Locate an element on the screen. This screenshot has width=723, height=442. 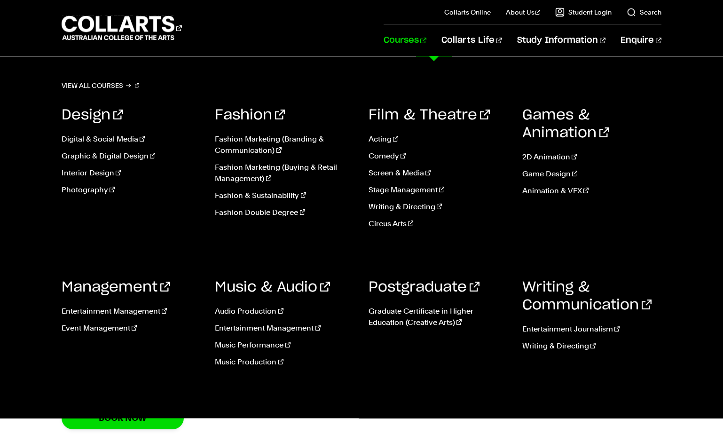
a: About Us is located at coordinates (523, 12).